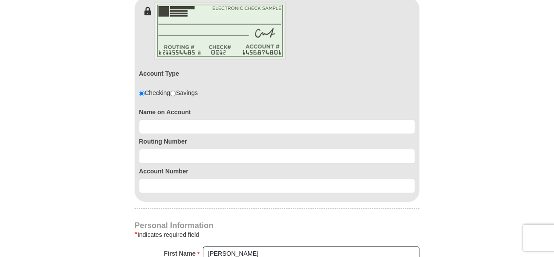  What do you see at coordinates (159, 74) in the screenshot?
I see `label: Account Type` at bounding box center [159, 74].